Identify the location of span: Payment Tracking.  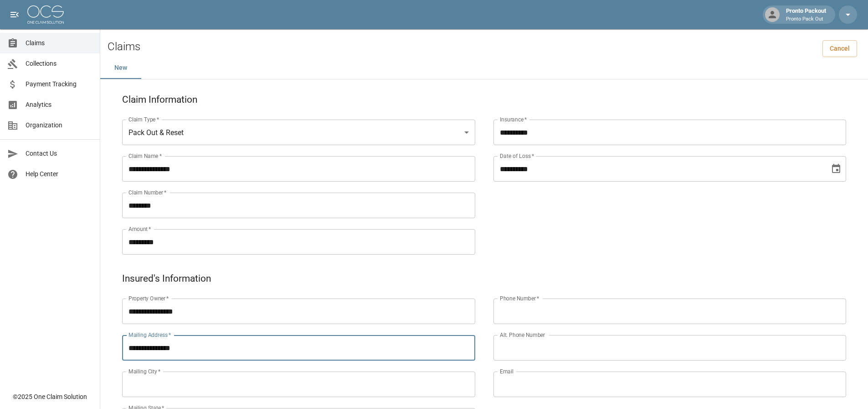
(59, 84).